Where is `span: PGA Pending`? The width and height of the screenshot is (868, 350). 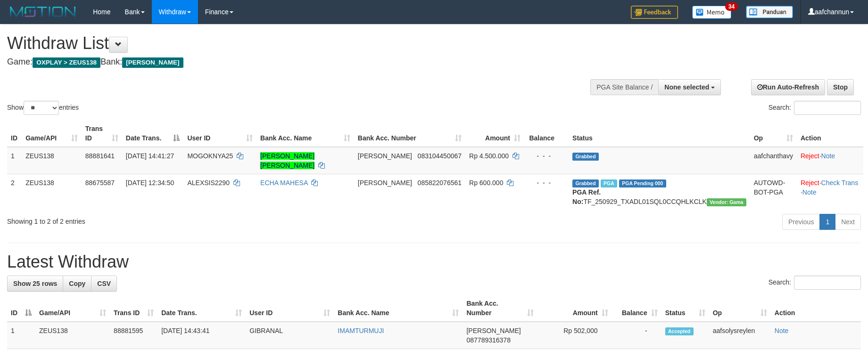
span: PGA Pending is located at coordinates (642, 183).